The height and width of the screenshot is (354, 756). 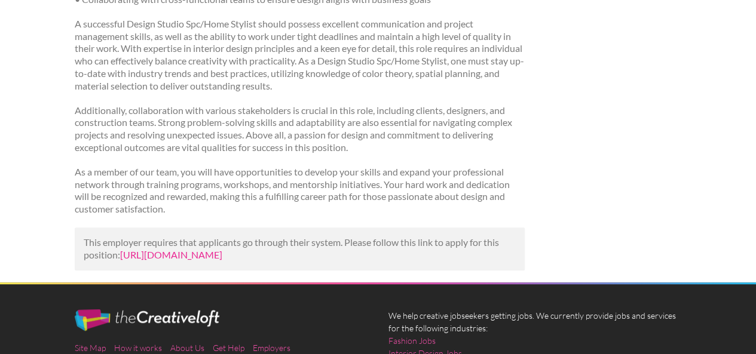 What do you see at coordinates (299, 129) in the screenshot?
I see `p: Additionally, collaboration with various stakeholders is crucial in this role, including clients,...` at bounding box center [299, 129].